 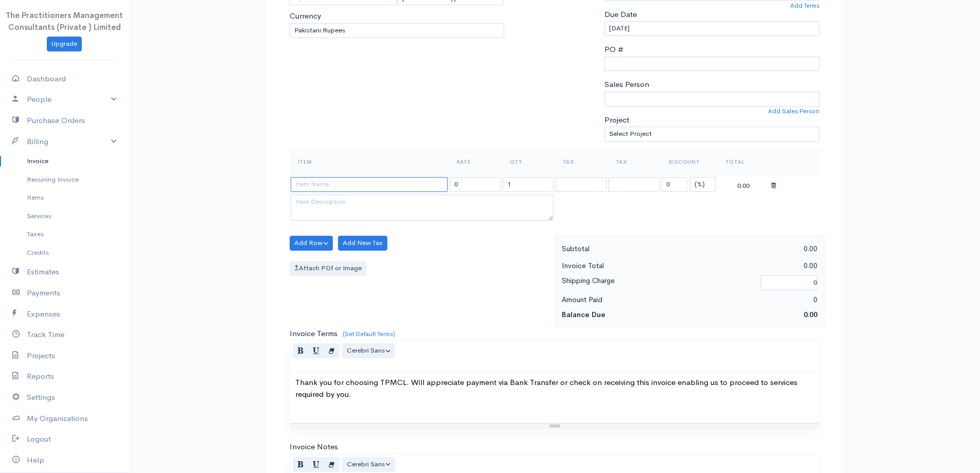 What do you see at coordinates (475, 162) in the screenshot?
I see `th: Rate` at bounding box center [475, 162].